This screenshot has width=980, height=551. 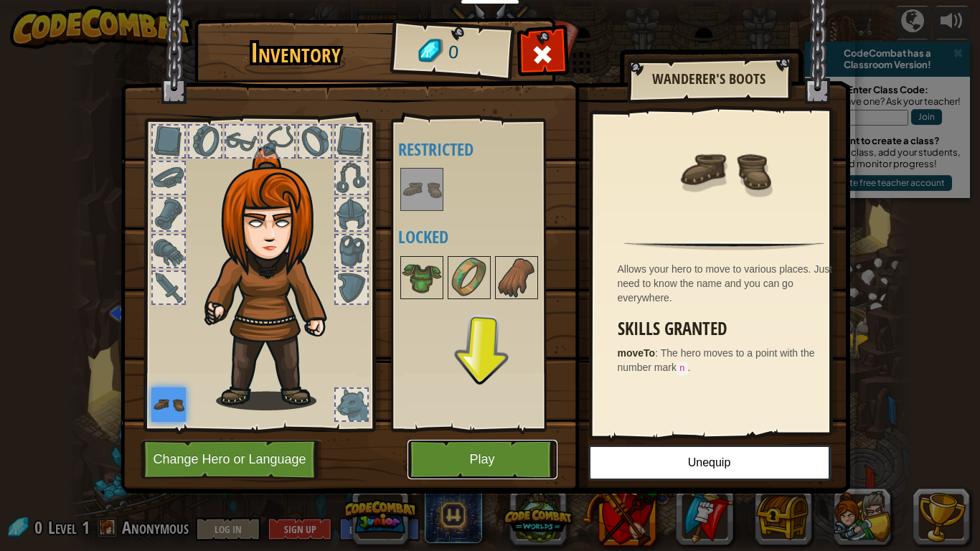 What do you see at coordinates (682, 369) in the screenshot?
I see `code: n` at bounding box center [682, 369].